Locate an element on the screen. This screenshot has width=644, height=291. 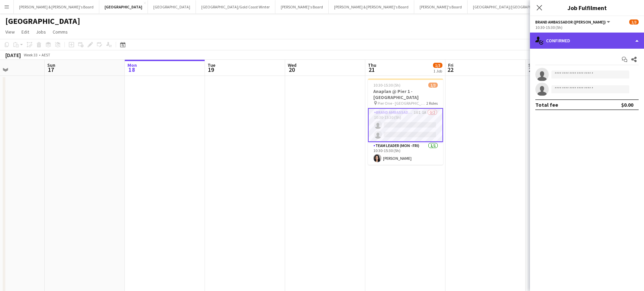
span: 19 is located at coordinates (211, 70).